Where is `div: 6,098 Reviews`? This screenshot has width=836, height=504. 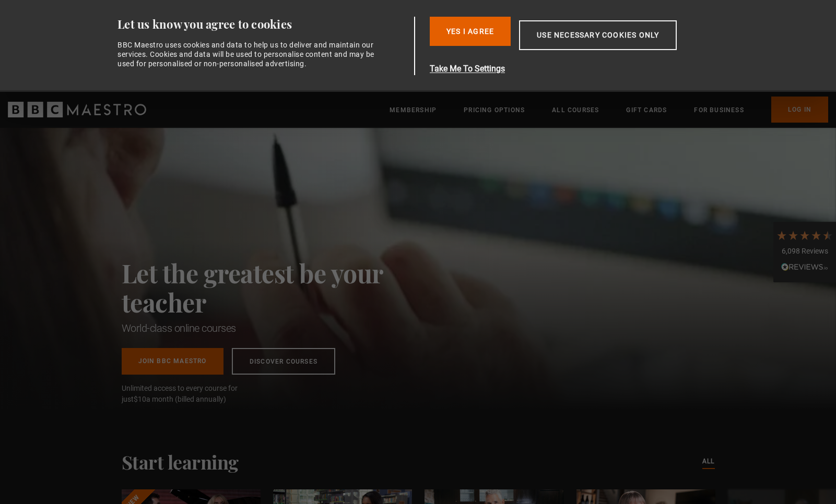 div: 6,098 Reviews is located at coordinates (804, 251).